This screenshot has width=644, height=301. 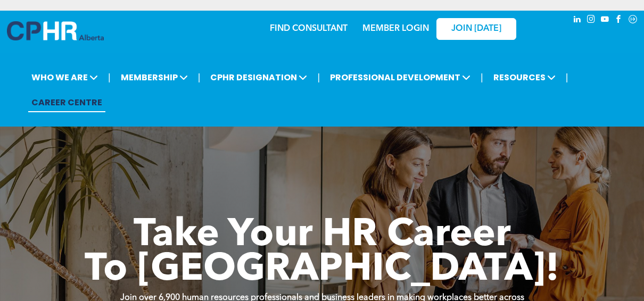 I want to click on a: MEMBER LOGIN, so click(x=395, y=29).